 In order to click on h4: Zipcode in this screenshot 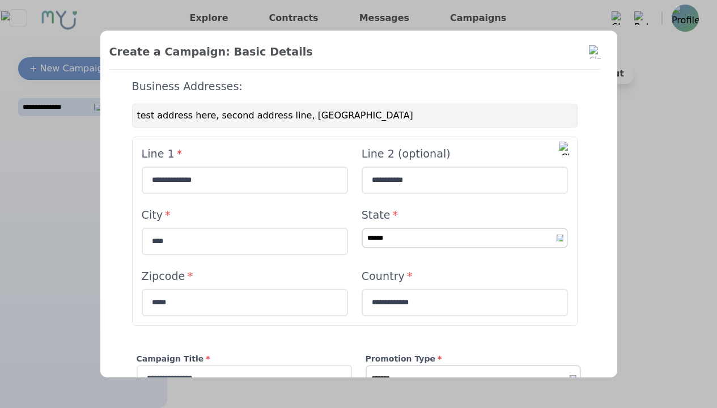, I will do `click(245, 277)`.